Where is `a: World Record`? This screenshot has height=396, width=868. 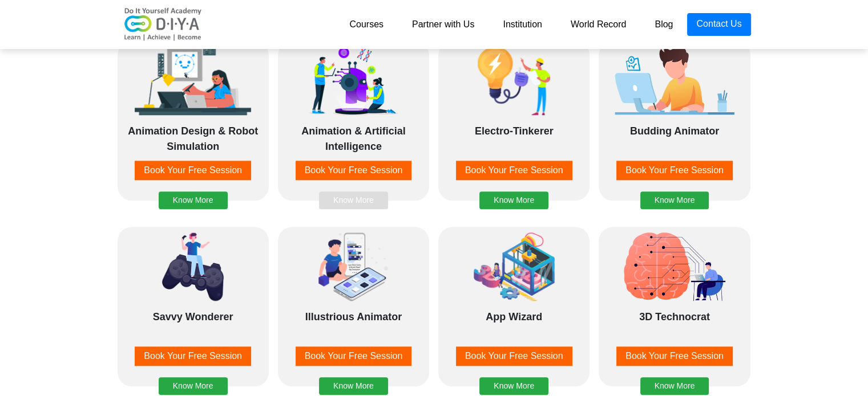 a: World Record is located at coordinates (599, 24).